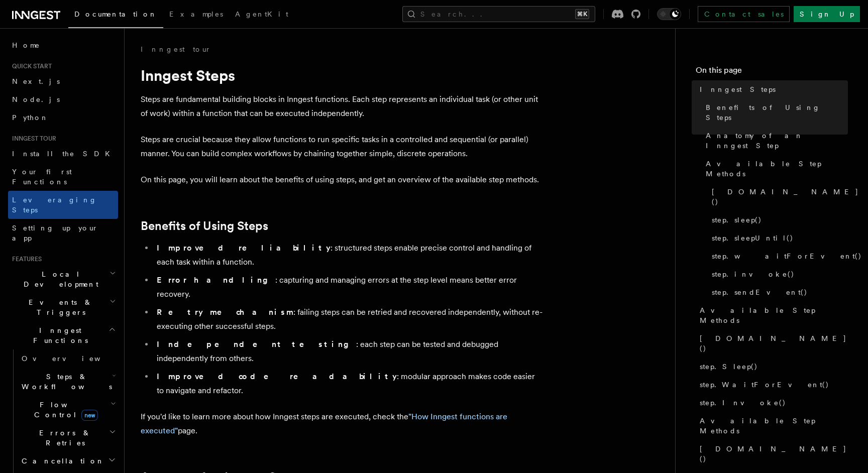 The width and height of the screenshot is (868, 473). I want to click on strong: Improved code readability, so click(277, 376).